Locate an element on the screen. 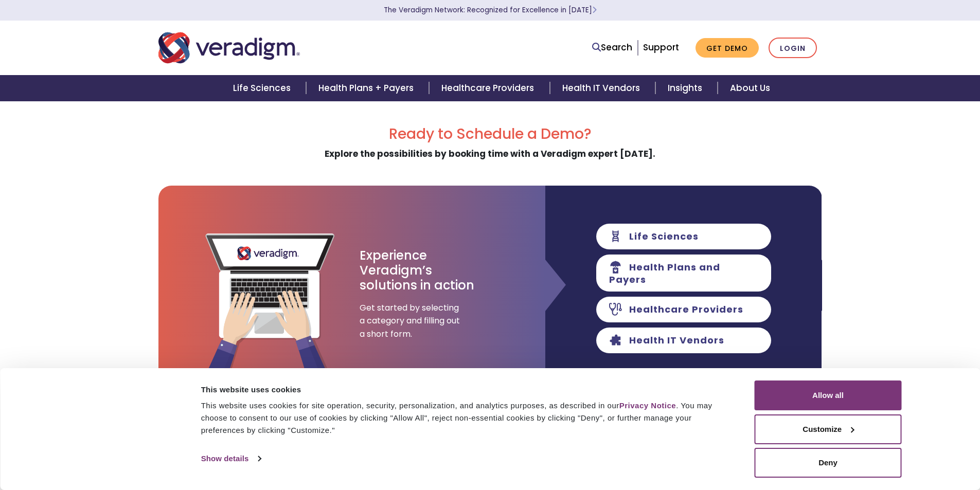  a: Insights is located at coordinates (686, 88).